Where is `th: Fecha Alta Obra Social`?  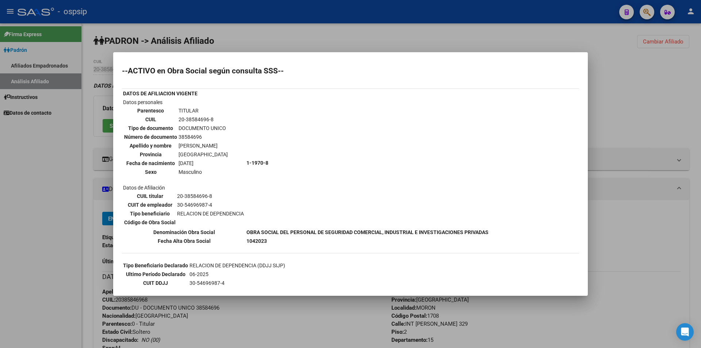
th: Fecha Alta Obra Social is located at coordinates (184, 241).